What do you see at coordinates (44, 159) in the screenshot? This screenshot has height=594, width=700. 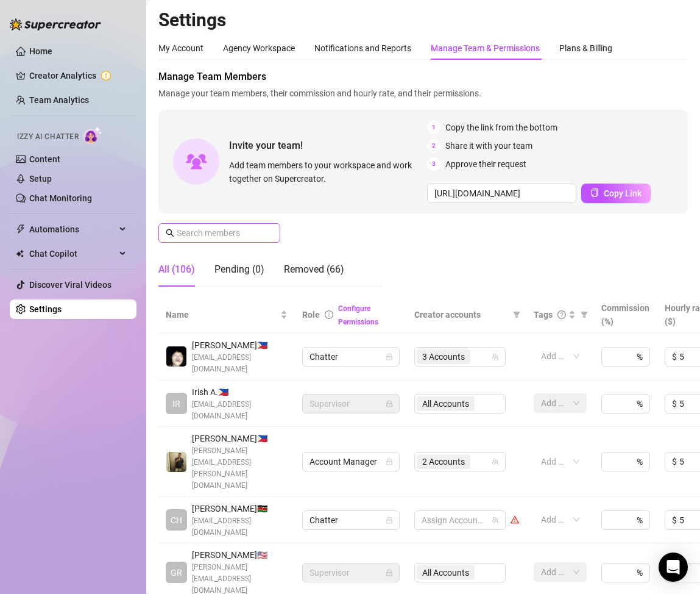 I see `a: Content` at bounding box center [44, 159].